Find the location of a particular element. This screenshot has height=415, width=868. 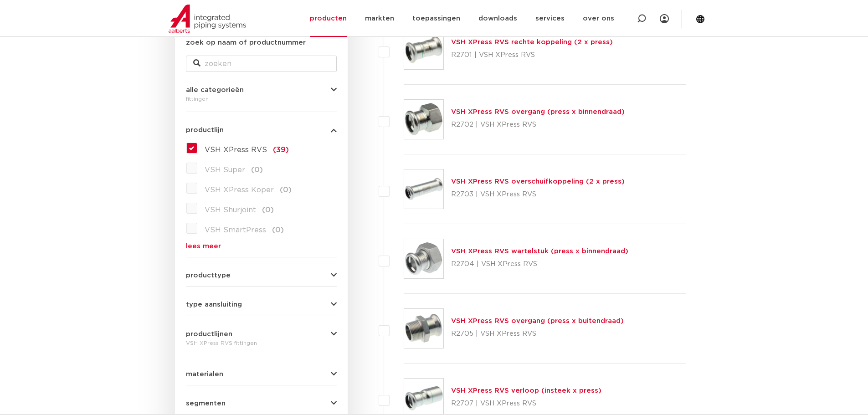

div: VSH XPress RVS fittingen is located at coordinates (261, 343).